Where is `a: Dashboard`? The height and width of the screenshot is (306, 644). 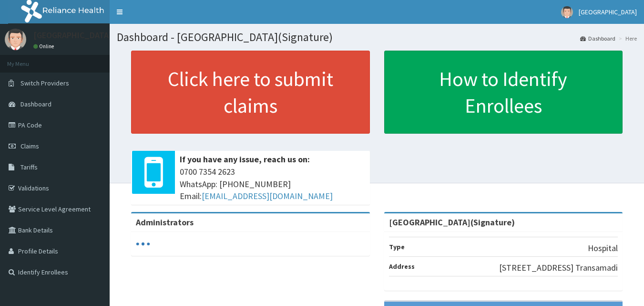 a: Dashboard is located at coordinates (598, 38).